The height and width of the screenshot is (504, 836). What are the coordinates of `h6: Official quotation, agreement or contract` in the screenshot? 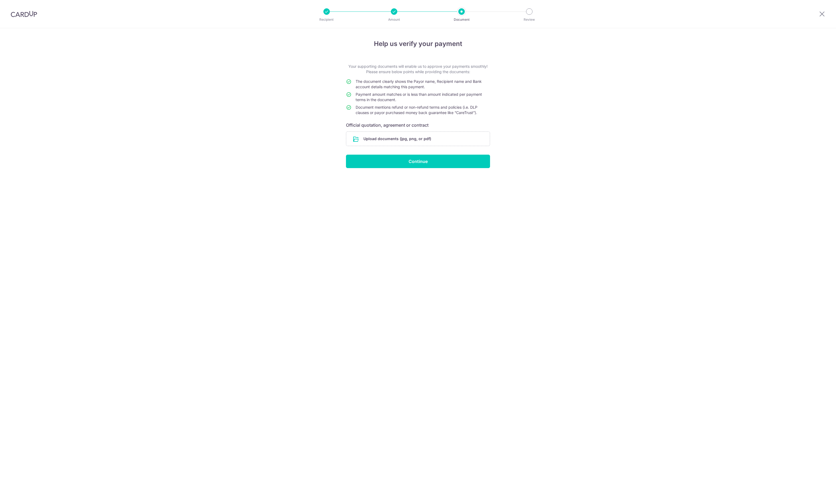 It's located at (418, 125).